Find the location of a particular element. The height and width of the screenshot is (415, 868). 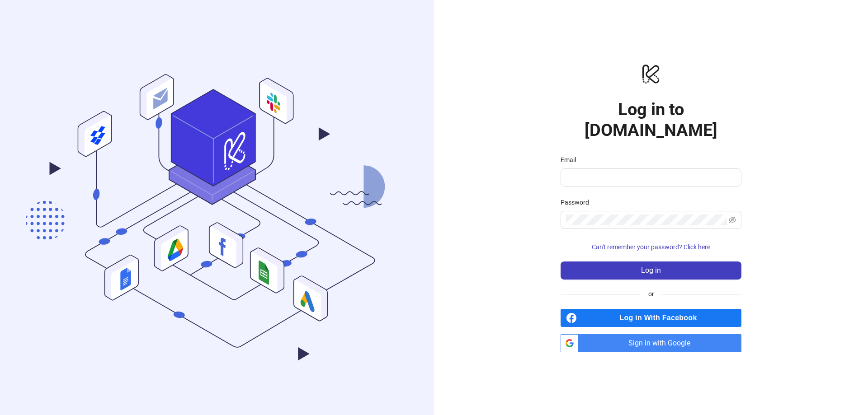

button: Log in is located at coordinates (651, 270).